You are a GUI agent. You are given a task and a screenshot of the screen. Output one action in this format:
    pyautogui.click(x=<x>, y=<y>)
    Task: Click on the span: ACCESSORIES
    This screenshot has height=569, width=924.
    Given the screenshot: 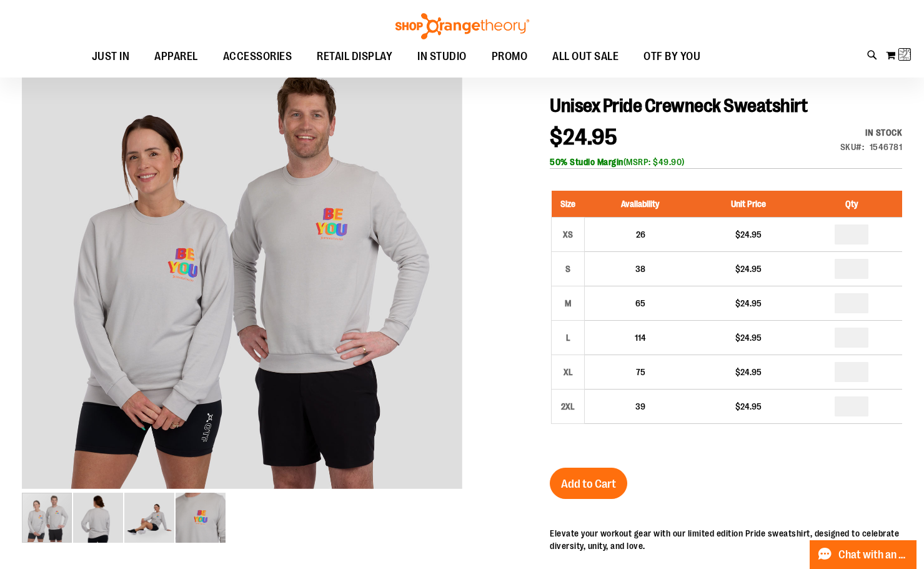 What is the action you would take?
    pyautogui.click(x=257, y=56)
    